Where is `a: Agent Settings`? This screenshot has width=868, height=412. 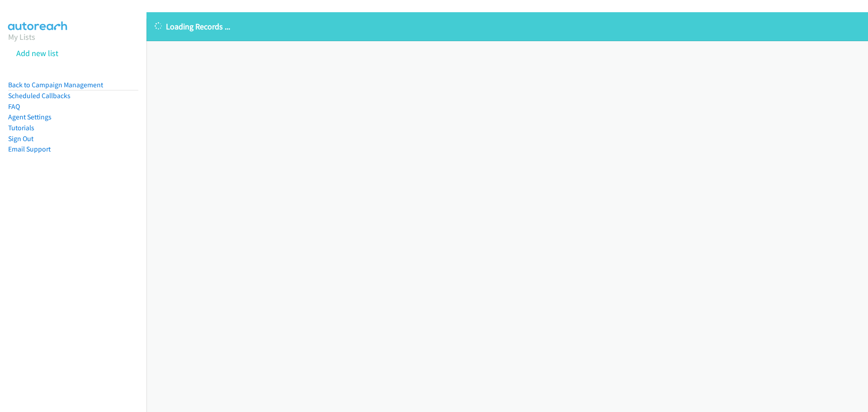 a: Agent Settings is located at coordinates (30, 116).